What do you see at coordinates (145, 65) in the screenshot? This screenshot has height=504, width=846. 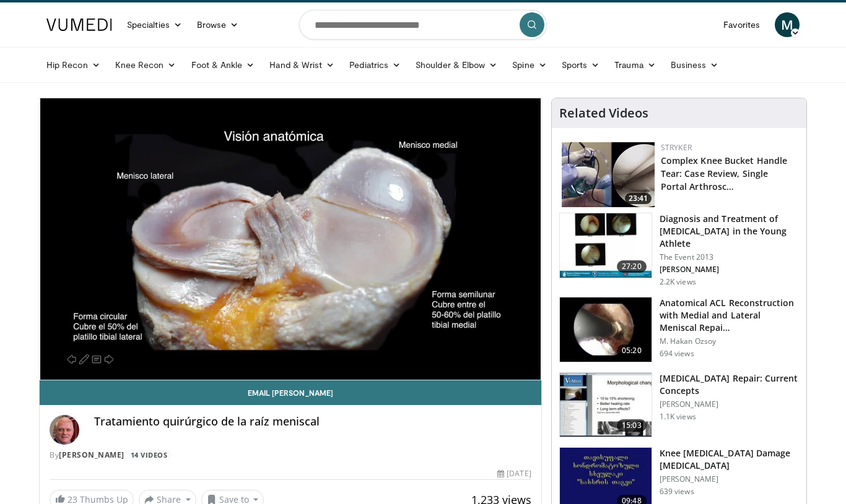 I see `a: Knee Recon` at bounding box center [145, 65].